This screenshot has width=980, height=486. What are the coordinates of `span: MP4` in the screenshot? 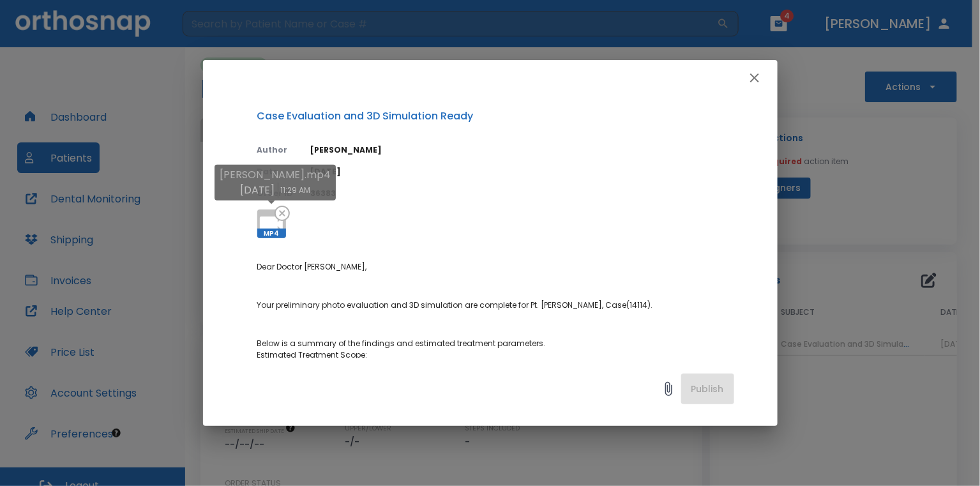 It's located at (272, 233).